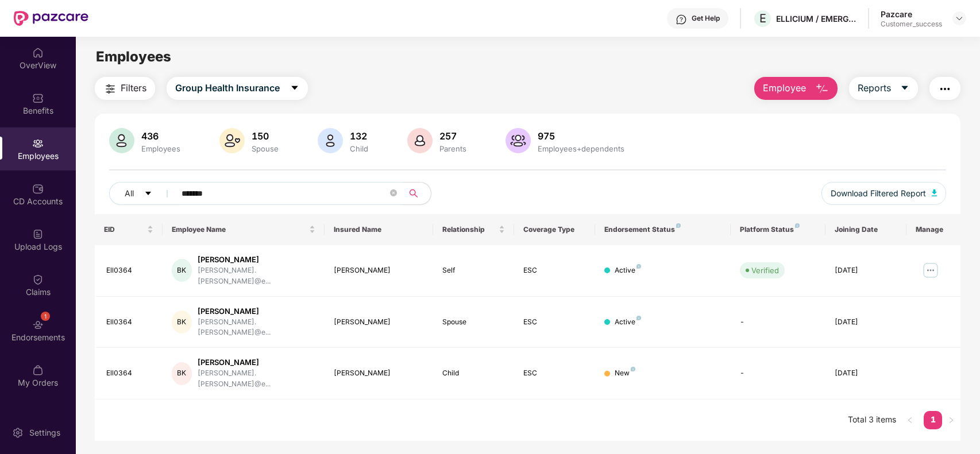 This screenshot has height=454, width=980. I want to click on span: E, so click(763, 18).